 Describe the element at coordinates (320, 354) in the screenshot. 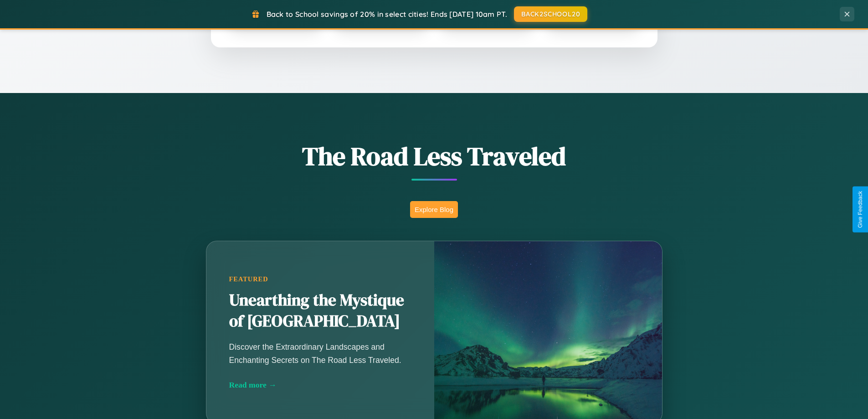

I see `p: Discover the Extraordinary Landscapes and Enchanting Secrets on The Road Less Traveled.` at that location.